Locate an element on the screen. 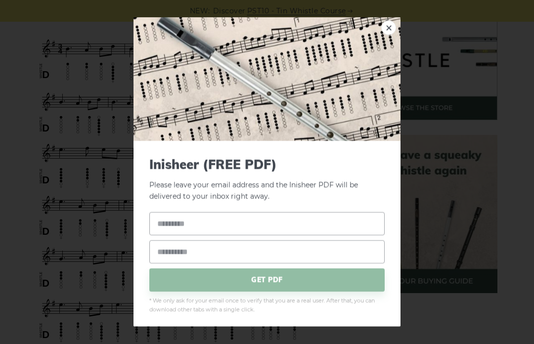 The width and height of the screenshot is (534, 344). p: Please leave your email address and the Inisheer PDF will be delivered to your inbox right away. is located at coordinates (267, 180).